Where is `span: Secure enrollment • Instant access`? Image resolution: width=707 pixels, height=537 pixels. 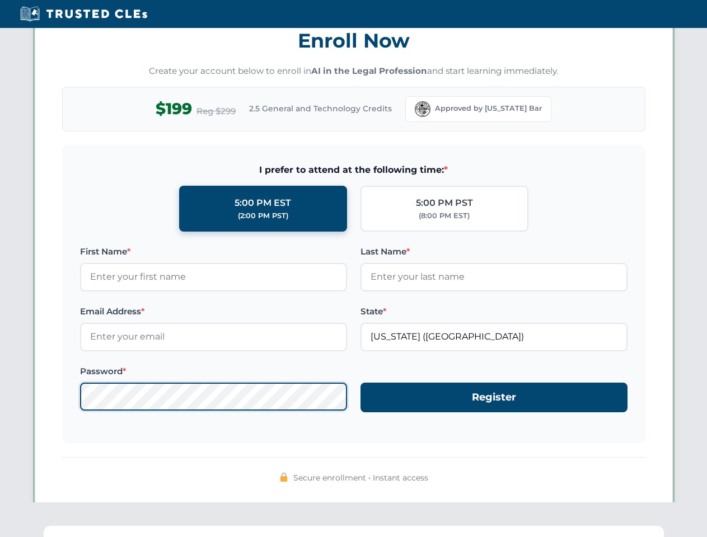
span: Secure enrollment • Instant access is located at coordinates (361, 478).